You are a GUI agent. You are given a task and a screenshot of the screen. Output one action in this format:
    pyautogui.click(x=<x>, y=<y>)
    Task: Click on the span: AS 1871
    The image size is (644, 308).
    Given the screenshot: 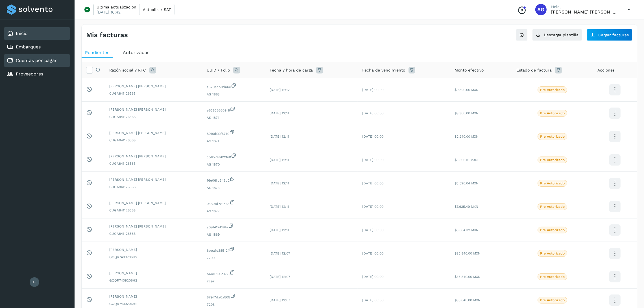 What is the action you would take?
    pyautogui.click(x=233, y=141)
    